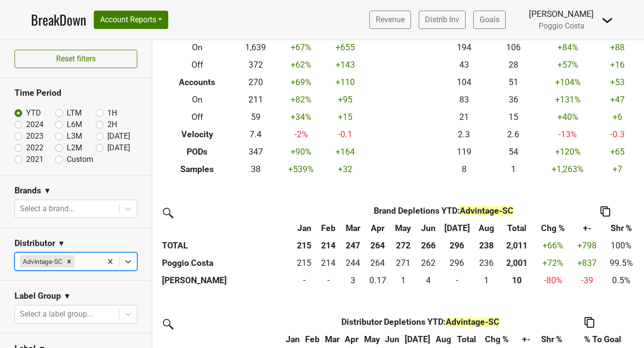 The height and width of the screenshot is (348, 644). What do you see at coordinates (345, 47) in the screenshot?
I see `td: +655` at bounding box center [345, 47].